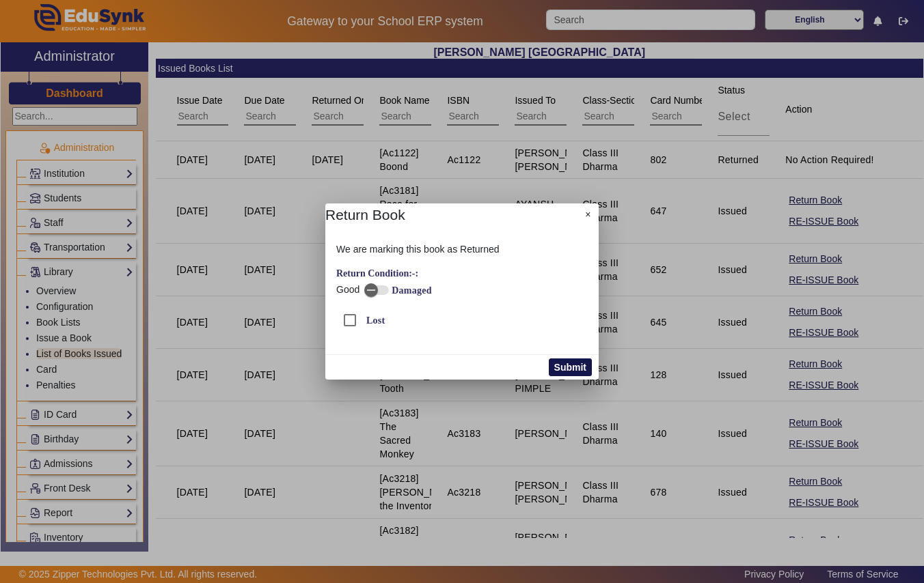 This screenshot has width=924, height=583. What do you see at coordinates (462, 249) in the screenshot?
I see `p: We are marking this book as Returned` at bounding box center [462, 249].